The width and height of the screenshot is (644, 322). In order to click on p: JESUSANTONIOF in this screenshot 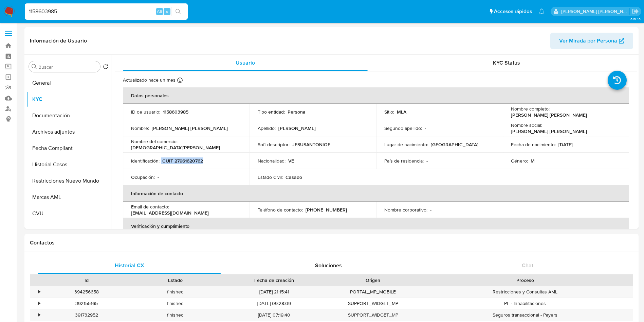, I will do `click(311, 144)`.